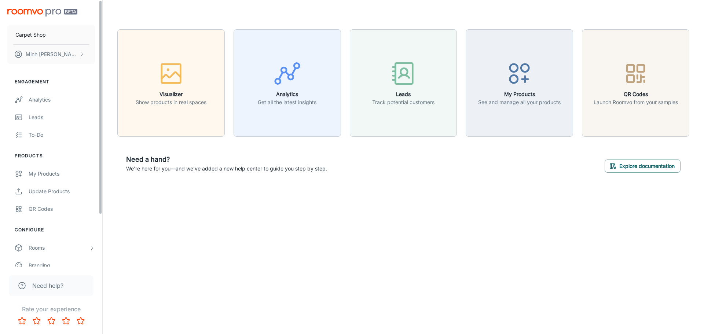 This screenshot has width=704, height=334. I want to click on a: QR CodesLaunch Roomvo from your samples, so click(635, 82).